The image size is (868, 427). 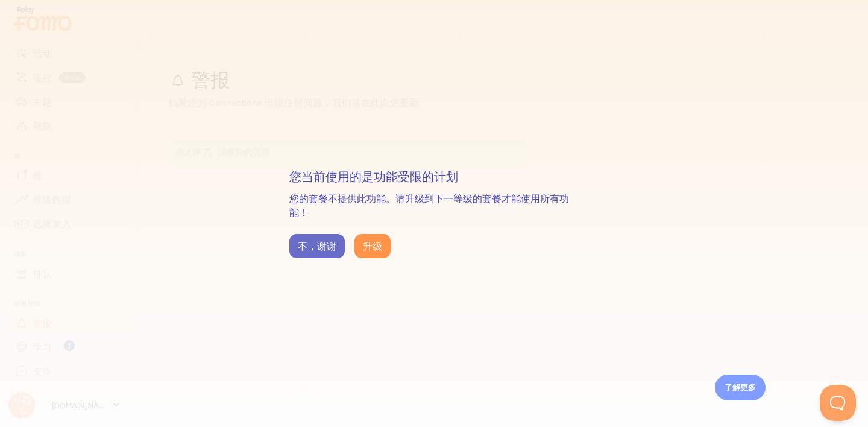 What do you see at coordinates (373, 246) in the screenshot?
I see `font: 升级` at bounding box center [373, 246].